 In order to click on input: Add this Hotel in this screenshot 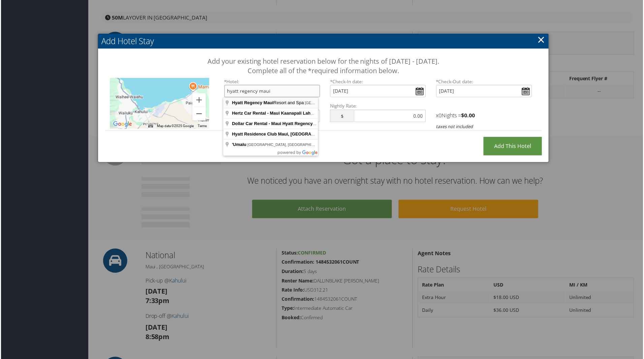, I will do `click(514, 147)`.